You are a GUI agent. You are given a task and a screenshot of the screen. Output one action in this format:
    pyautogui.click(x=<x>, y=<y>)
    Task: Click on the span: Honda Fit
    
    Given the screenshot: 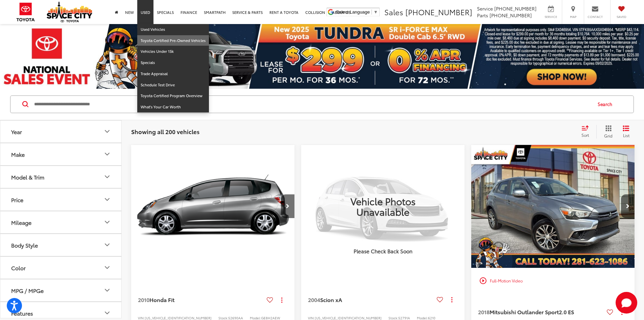 What is the action you would take?
    pyautogui.click(x=162, y=299)
    